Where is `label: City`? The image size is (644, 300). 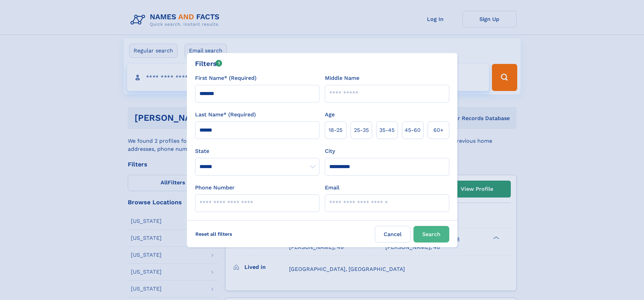 label: City is located at coordinates (330, 151).